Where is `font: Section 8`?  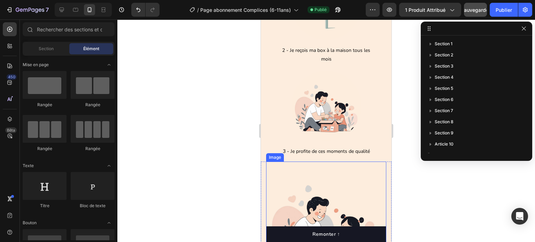 font: Section 8 is located at coordinates (444, 122).